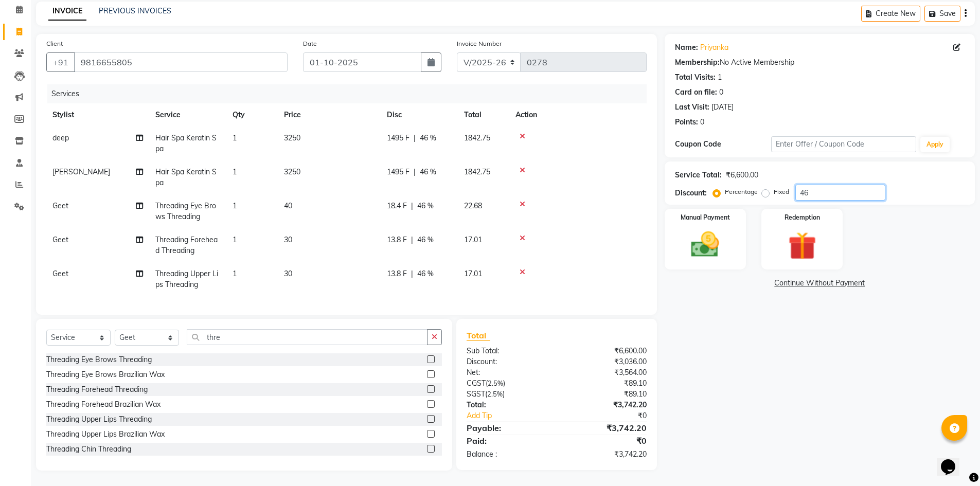 This screenshot has width=980, height=486. What do you see at coordinates (88, 449) in the screenshot?
I see `div: Threading Chin Threading` at bounding box center [88, 449].